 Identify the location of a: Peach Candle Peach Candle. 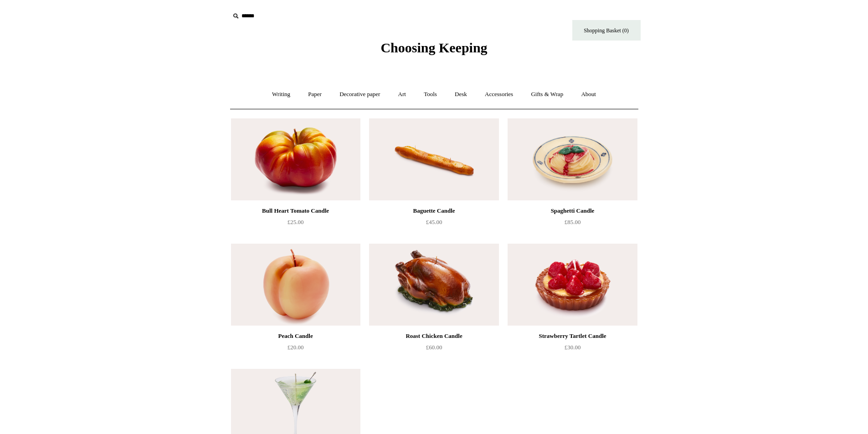
(296, 284).